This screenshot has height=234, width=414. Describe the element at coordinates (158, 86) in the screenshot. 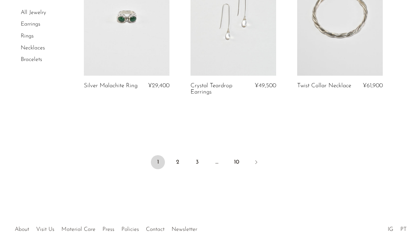

I see `span: ¥29,400` at that location.